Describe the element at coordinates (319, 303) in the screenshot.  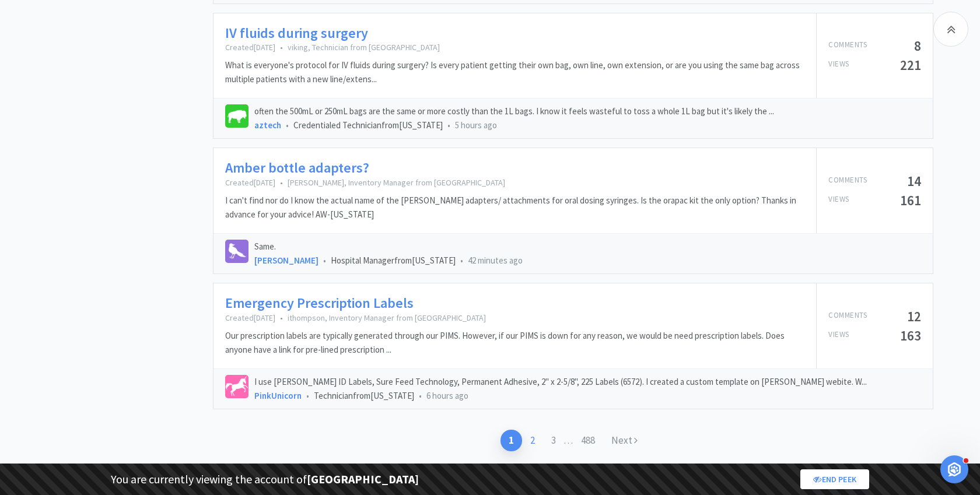
I see `a: Emergency Prescription Labels` at that location.